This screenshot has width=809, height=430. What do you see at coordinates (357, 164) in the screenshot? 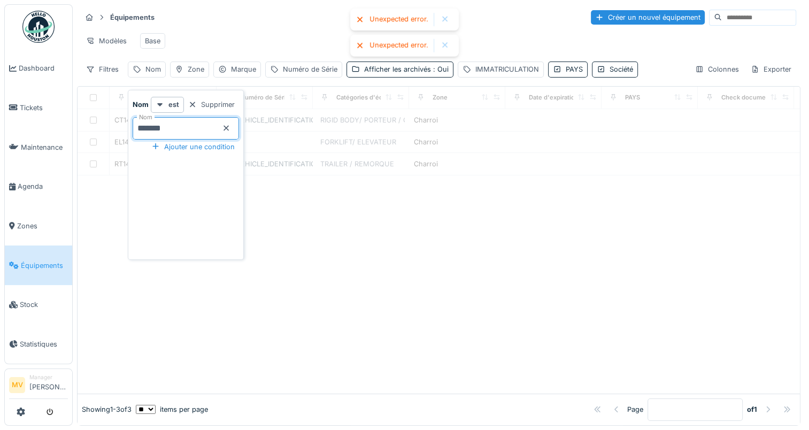
I see `div: TRAILER / REMORQUE` at bounding box center [357, 164].